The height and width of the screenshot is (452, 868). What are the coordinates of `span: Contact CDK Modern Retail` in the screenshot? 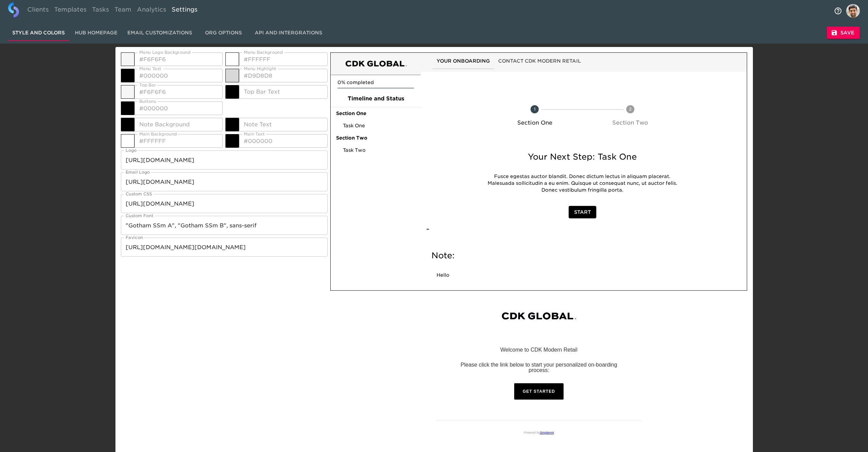 It's located at (540, 61).